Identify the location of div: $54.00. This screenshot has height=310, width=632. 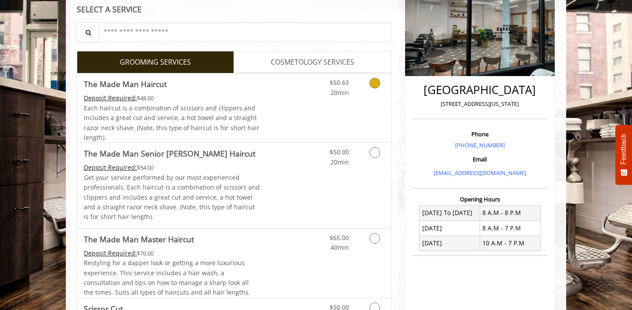
(172, 167).